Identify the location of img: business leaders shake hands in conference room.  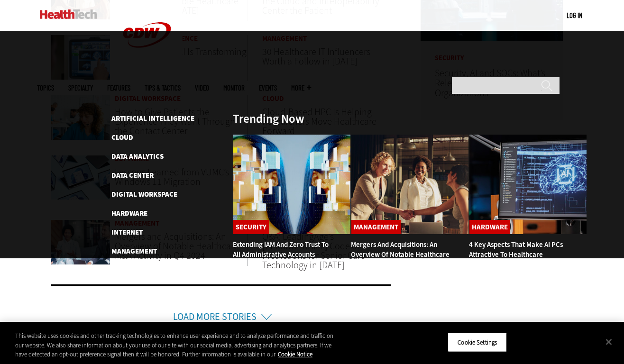
(410, 184).